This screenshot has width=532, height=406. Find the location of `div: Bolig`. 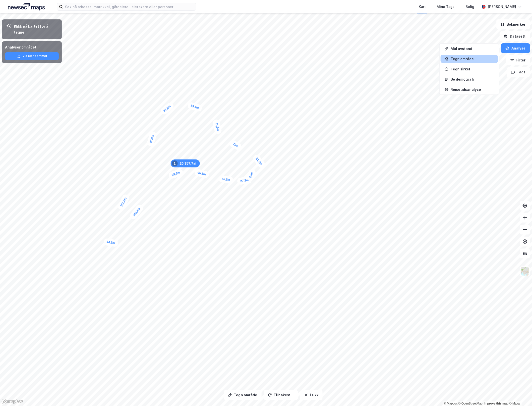

div: Bolig is located at coordinates (470, 7).